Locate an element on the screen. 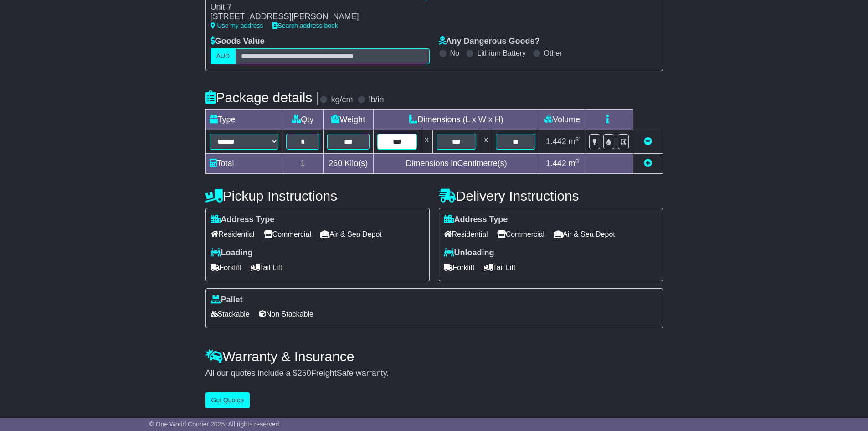 The height and width of the screenshot is (431, 868). td: Volume is located at coordinates (562, 120).